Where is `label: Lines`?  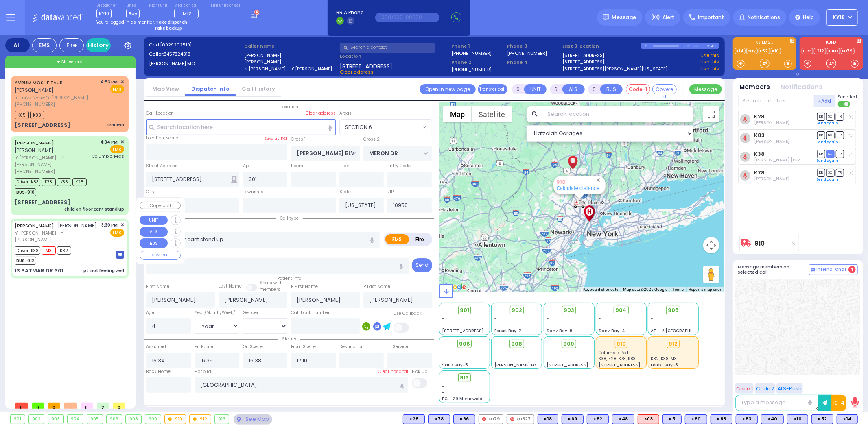
label: Lines is located at coordinates (133, 6).